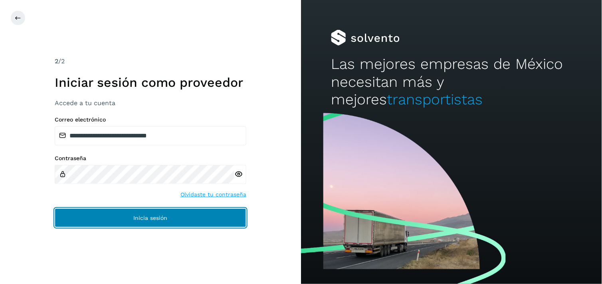 The height and width of the screenshot is (284, 602). Describe the element at coordinates (150, 61) in the screenshot. I see `div: /2` at that location.